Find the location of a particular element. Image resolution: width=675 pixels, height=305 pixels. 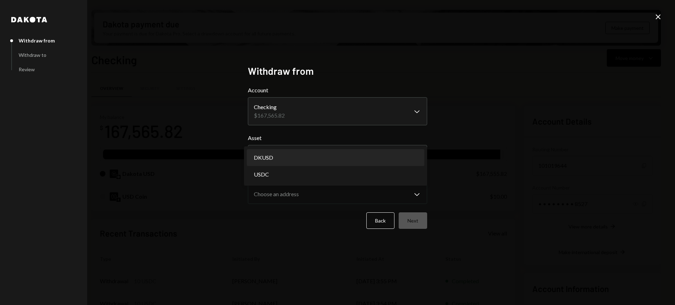

button: Back is located at coordinates (380, 221).